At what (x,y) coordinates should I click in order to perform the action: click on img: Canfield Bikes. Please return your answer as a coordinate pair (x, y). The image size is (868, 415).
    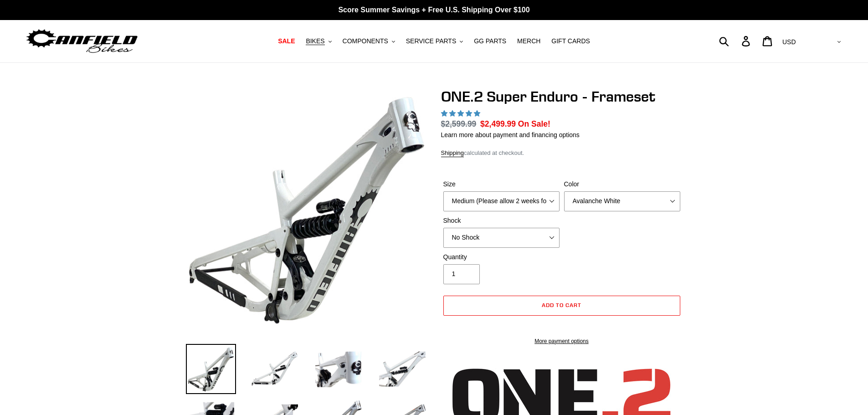
    Looking at the image, I should click on (82, 41).